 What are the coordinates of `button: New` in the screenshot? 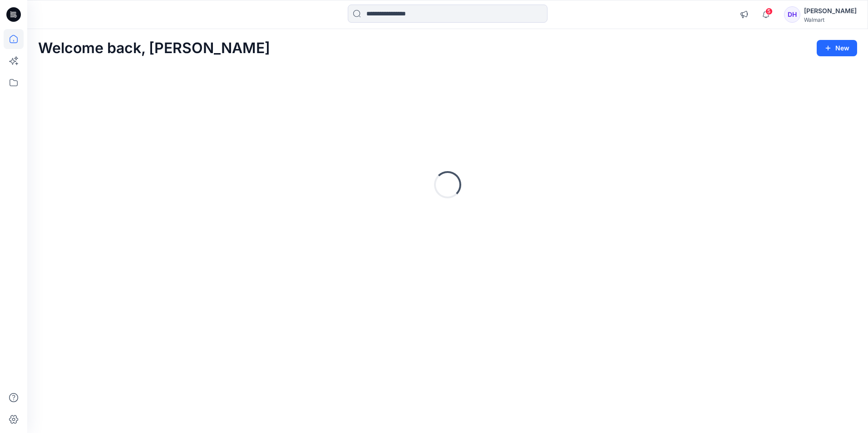 It's located at (837, 48).